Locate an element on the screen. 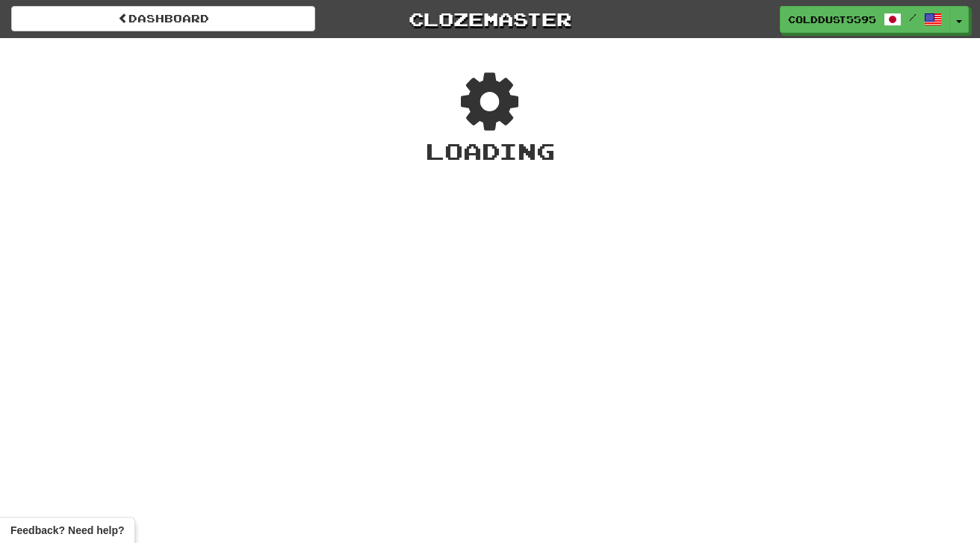  span: ColdDust5595 is located at coordinates (832, 20).